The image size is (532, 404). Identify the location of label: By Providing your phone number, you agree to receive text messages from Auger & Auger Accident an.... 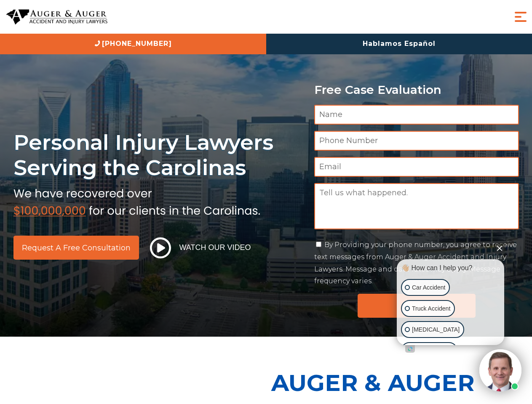
(415, 262).